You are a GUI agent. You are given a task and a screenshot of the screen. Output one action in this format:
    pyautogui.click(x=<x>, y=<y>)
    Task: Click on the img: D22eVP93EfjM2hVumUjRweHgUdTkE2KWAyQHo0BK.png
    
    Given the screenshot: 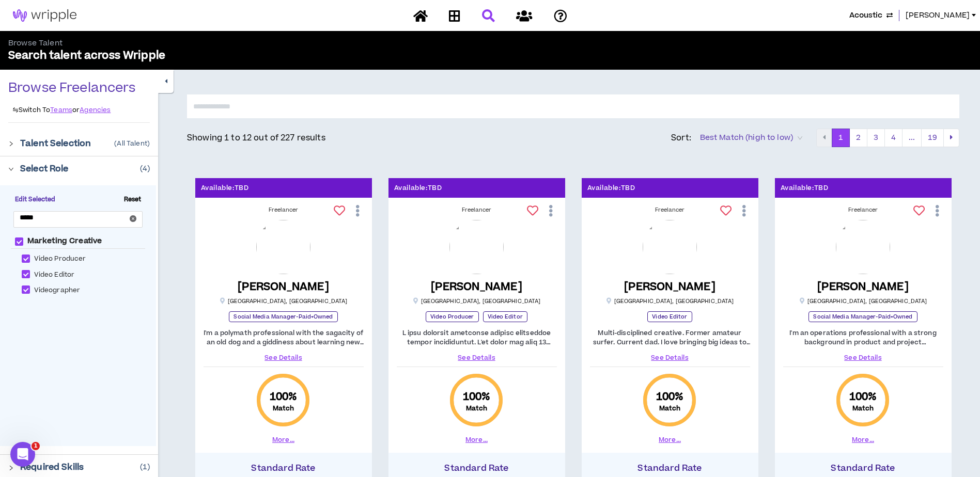 What is the action you would take?
    pyautogui.click(x=477, y=247)
    